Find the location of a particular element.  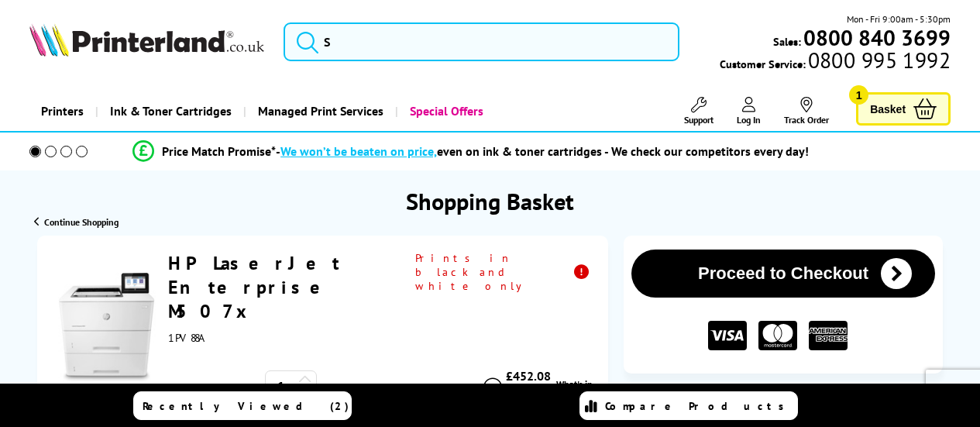

img: American Express is located at coordinates (828, 335).